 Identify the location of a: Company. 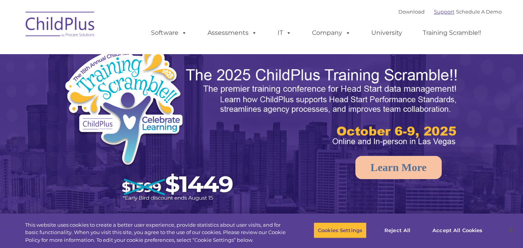
(331, 33).